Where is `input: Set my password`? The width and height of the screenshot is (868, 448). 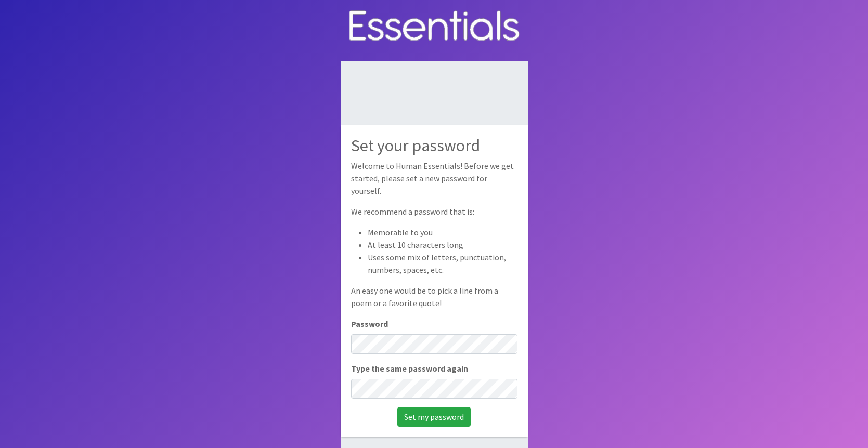 input: Set my password is located at coordinates (434, 417).